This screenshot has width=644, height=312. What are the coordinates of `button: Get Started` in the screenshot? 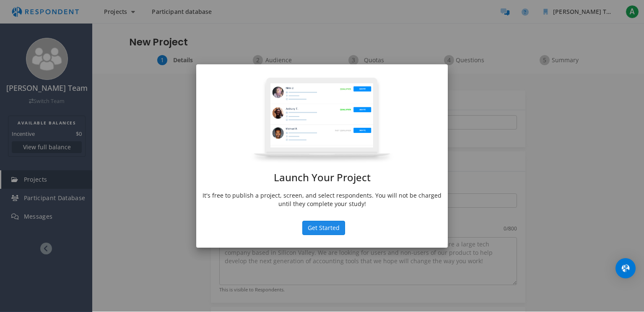 It's located at (324, 228).